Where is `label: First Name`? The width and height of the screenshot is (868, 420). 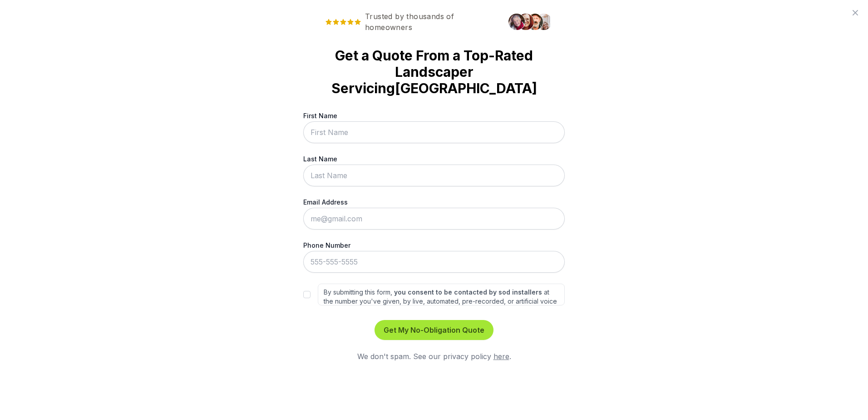
label: First Name is located at coordinates (434, 115).